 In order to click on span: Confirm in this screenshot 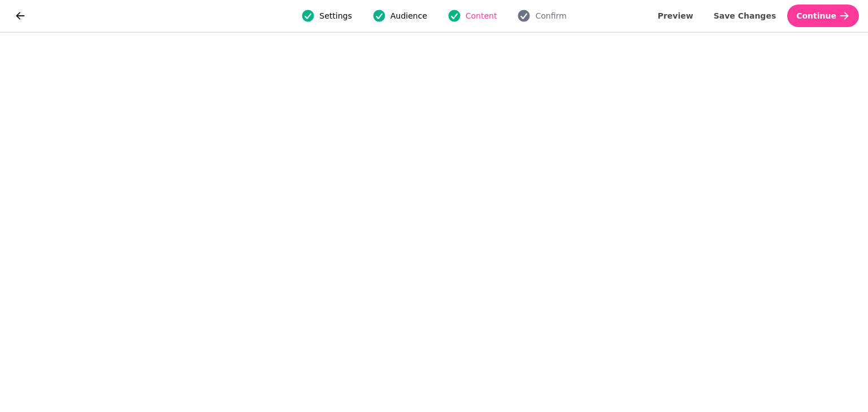, I will do `click(550, 16)`.